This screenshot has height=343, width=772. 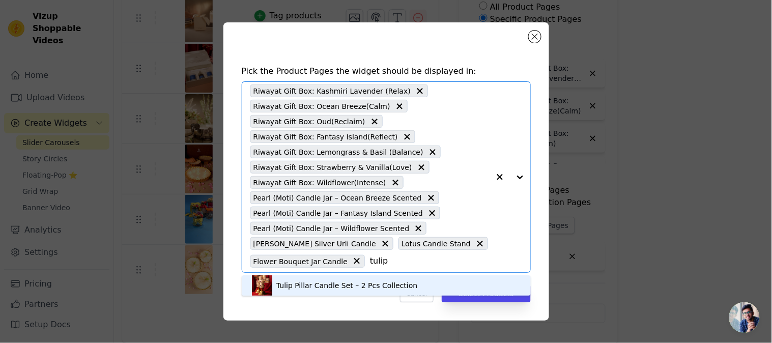 I want to click on span: Pearl (Moti) Candle Jar – Ocean Breeze Scented, so click(x=337, y=197).